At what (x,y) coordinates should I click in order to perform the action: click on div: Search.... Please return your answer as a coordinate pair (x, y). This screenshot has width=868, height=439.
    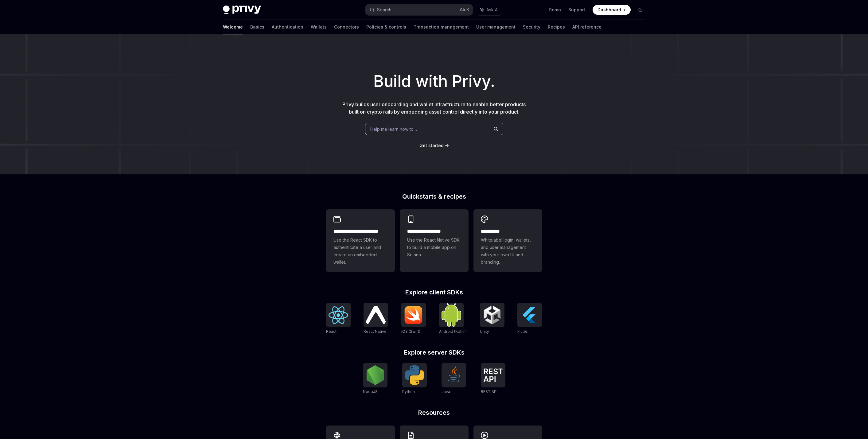
    Looking at the image, I should click on (386, 10).